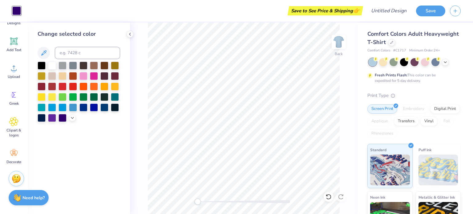  What do you see at coordinates (425, 150) in the screenshot?
I see `span: Puff Ink` at bounding box center [425, 150].